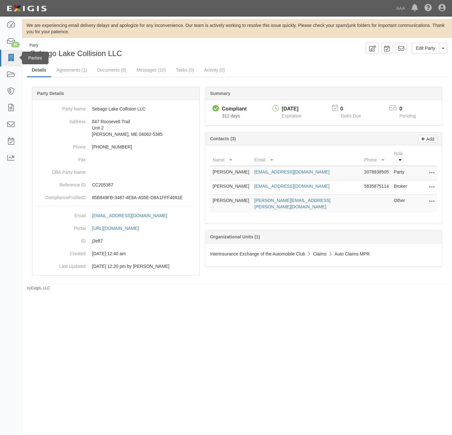 This screenshot has height=435, width=452. Describe the element at coordinates (185, 70) in the screenshot. I see `a: Tasks (0)` at that location.